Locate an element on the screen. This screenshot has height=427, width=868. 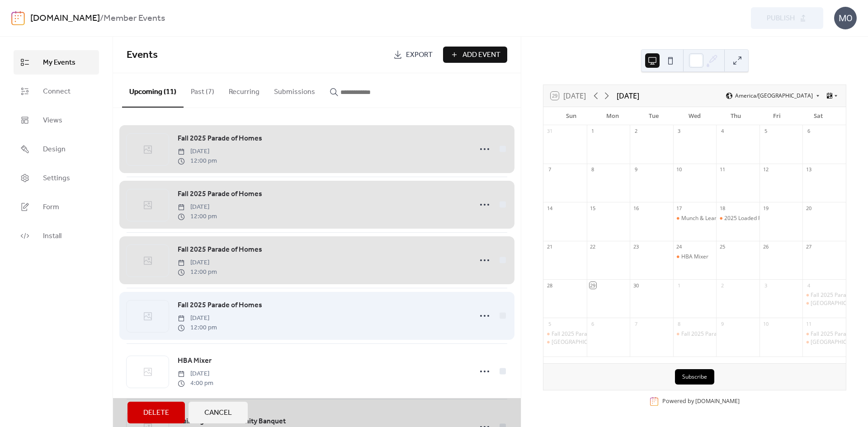
div: 31 is located at coordinates (549, 131).